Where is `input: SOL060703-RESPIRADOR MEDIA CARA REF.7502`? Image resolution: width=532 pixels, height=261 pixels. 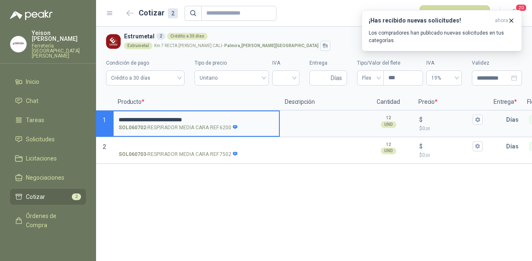 input: SOL060703-RESPIRADOR MEDIA CARA REF.7502 is located at coordinates (196, 147).